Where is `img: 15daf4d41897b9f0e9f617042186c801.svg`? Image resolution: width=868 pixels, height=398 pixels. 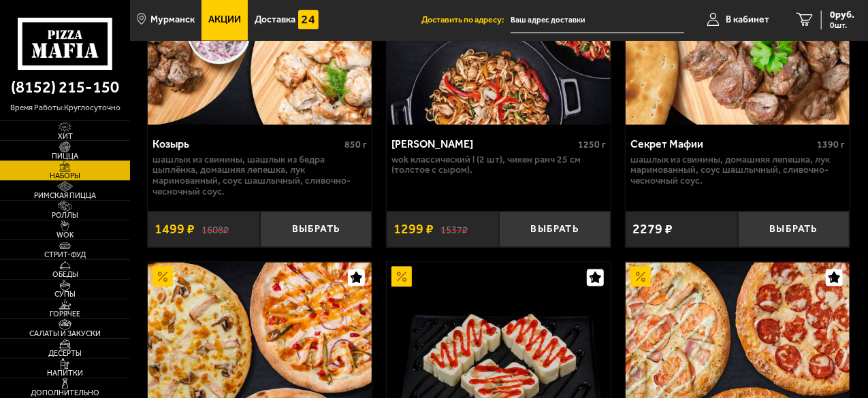
img: 15daf4d41897b9f0e9f617042186c801.svg is located at coordinates (308, 21).